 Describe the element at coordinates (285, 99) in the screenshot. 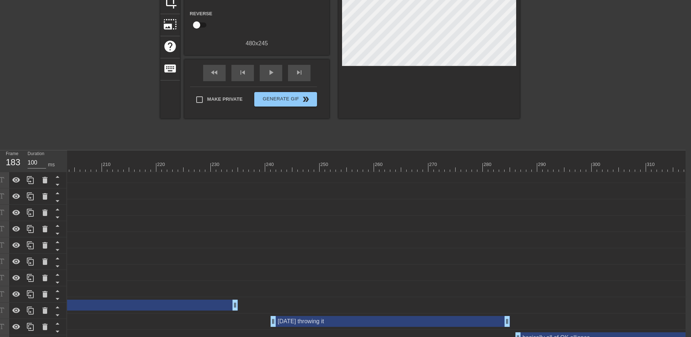

I see `span: Generate Gif` at that location.